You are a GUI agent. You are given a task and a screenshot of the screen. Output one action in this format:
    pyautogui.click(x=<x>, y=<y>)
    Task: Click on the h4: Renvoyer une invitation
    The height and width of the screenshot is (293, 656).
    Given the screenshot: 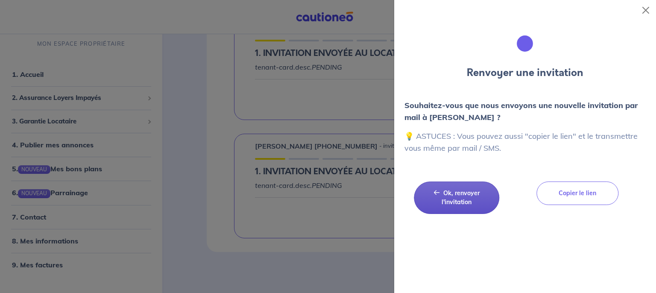 What is the action you would take?
    pyautogui.click(x=525, y=73)
    